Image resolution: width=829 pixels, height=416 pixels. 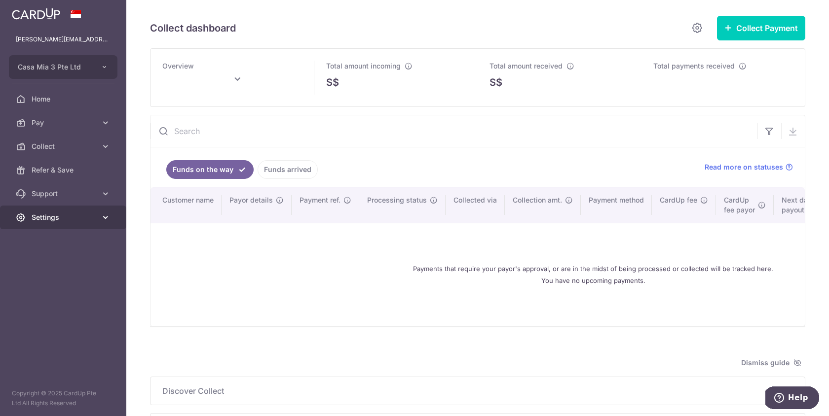 I want to click on span: Settings, so click(x=64, y=218).